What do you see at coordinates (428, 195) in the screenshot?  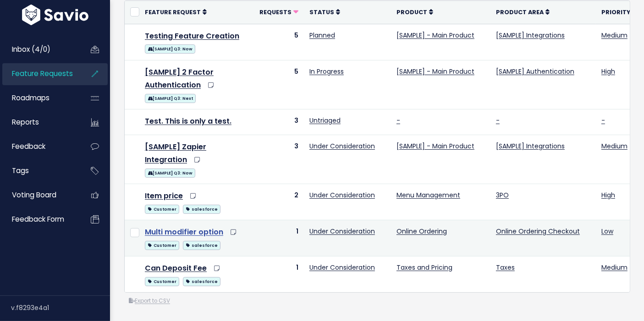 I see `a: Menu Management` at bounding box center [428, 195].